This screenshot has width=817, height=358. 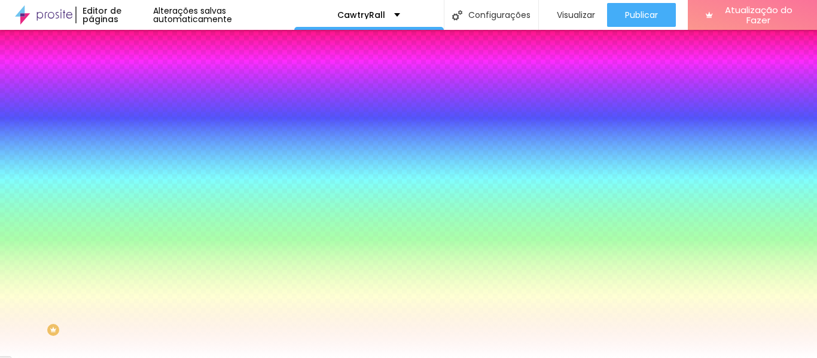 What do you see at coordinates (499, 15) in the screenshot?
I see `font: Configurações` at bounding box center [499, 15].